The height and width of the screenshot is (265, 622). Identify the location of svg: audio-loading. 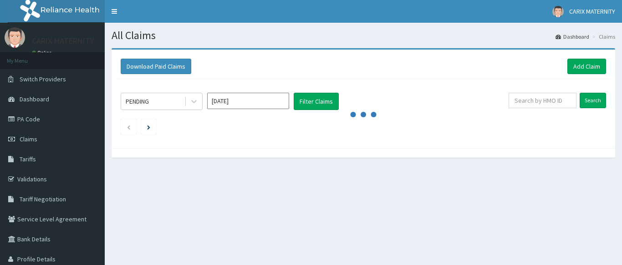
(363, 115).